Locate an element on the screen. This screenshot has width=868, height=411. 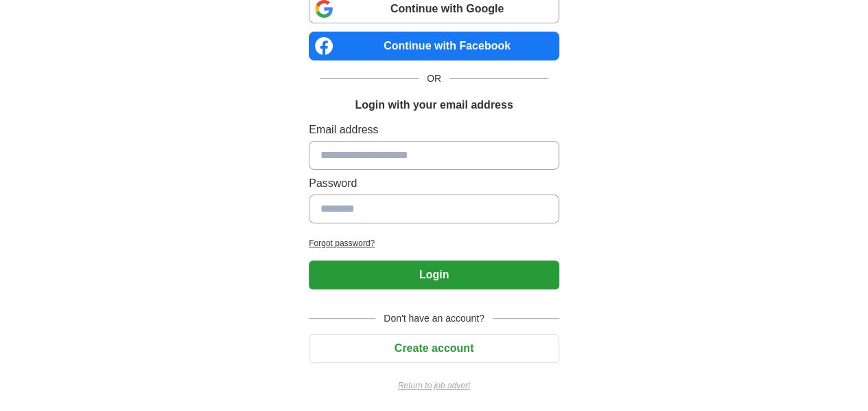
label: Password is located at coordinates (434, 183).